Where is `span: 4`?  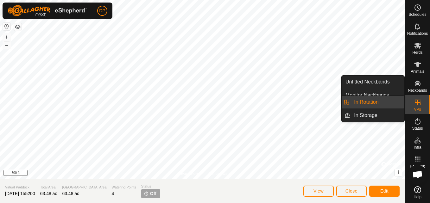 span: 4 is located at coordinates (113, 194).